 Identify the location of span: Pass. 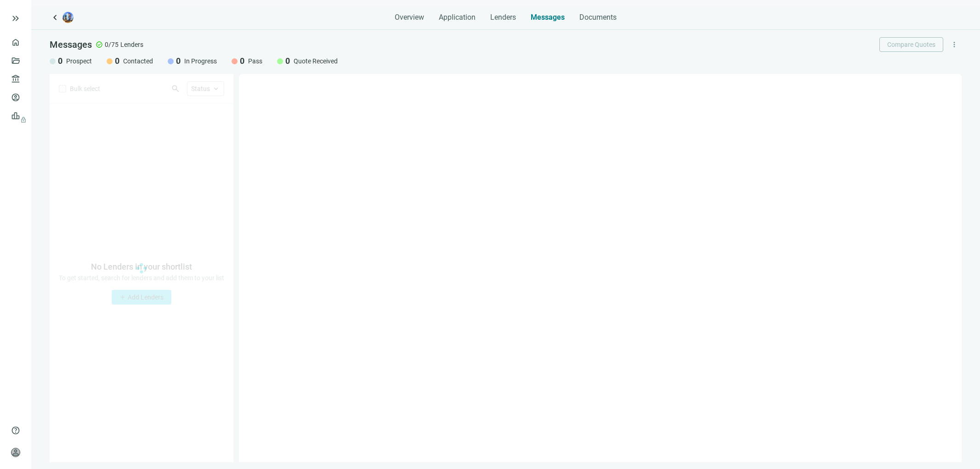
(255, 61).